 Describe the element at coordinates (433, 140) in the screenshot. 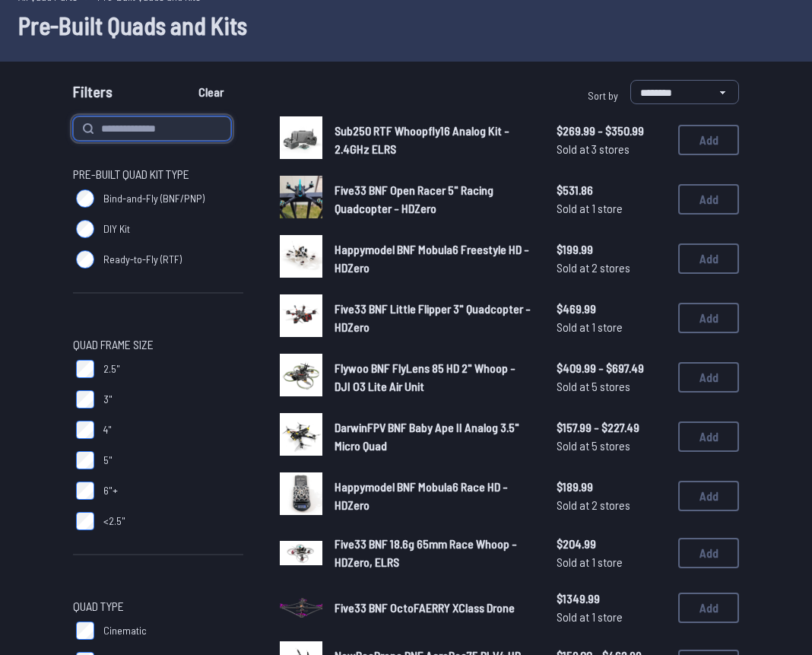

I see `a: Sub250 RTF Whoopfly16 Analog Kit - 2.4GHz ELRS` at that location.